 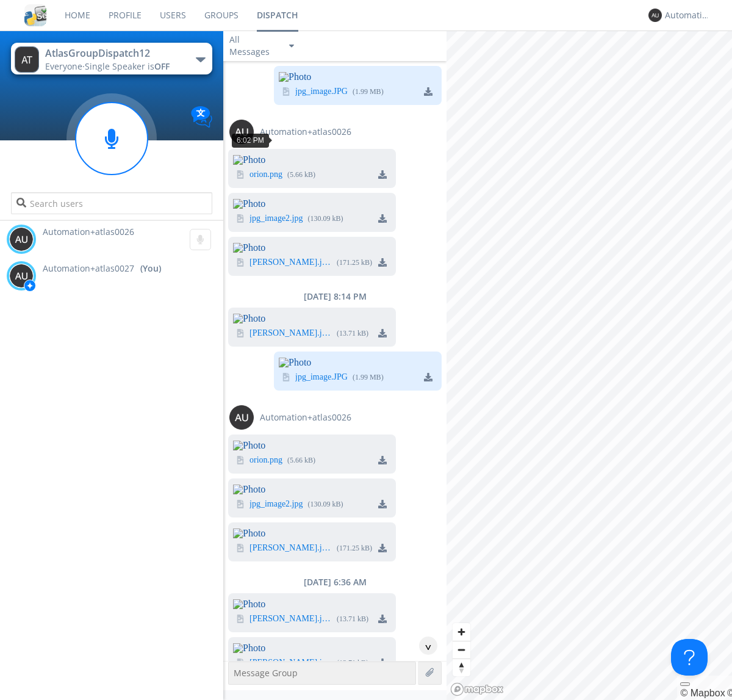 What do you see at coordinates (461, 650) in the screenshot?
I see `button: Zoom out` at bounding box center [461, 650].